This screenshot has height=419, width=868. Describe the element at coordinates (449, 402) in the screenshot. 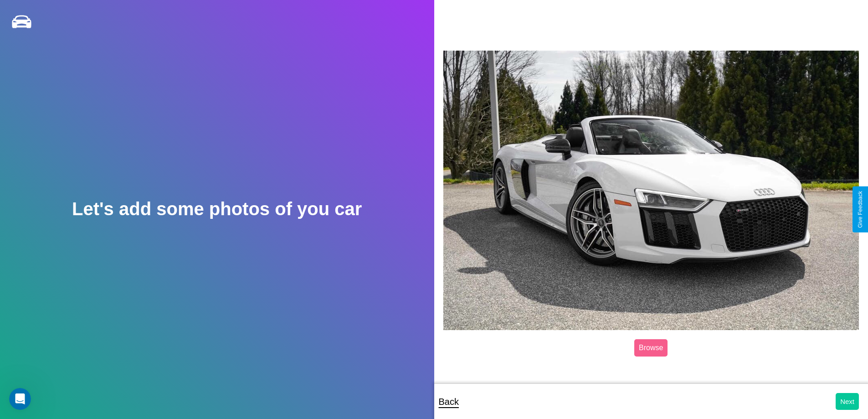

I see `p: Back` at that location.